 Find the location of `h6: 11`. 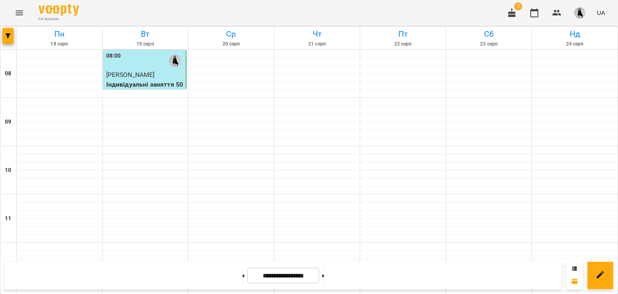

h6: 11 is located at coordinates (8, 219).